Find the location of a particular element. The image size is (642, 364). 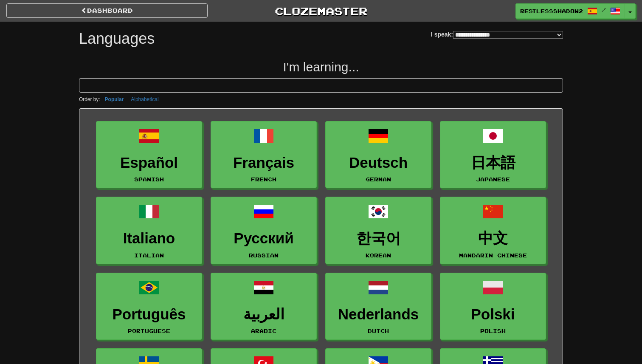

h2: I'm learning... is located at coordinates (321, 67).